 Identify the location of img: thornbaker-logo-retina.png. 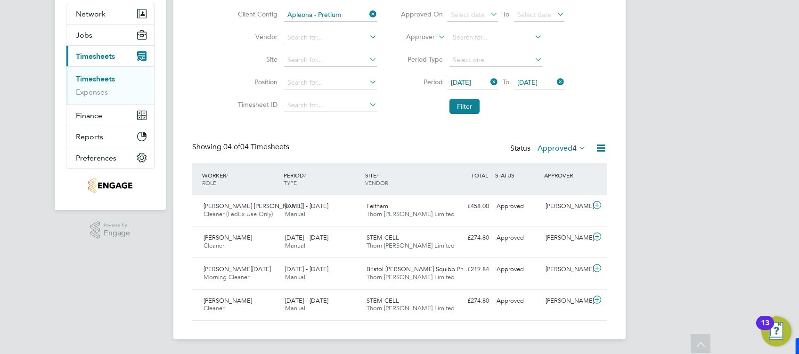
(110, 186).